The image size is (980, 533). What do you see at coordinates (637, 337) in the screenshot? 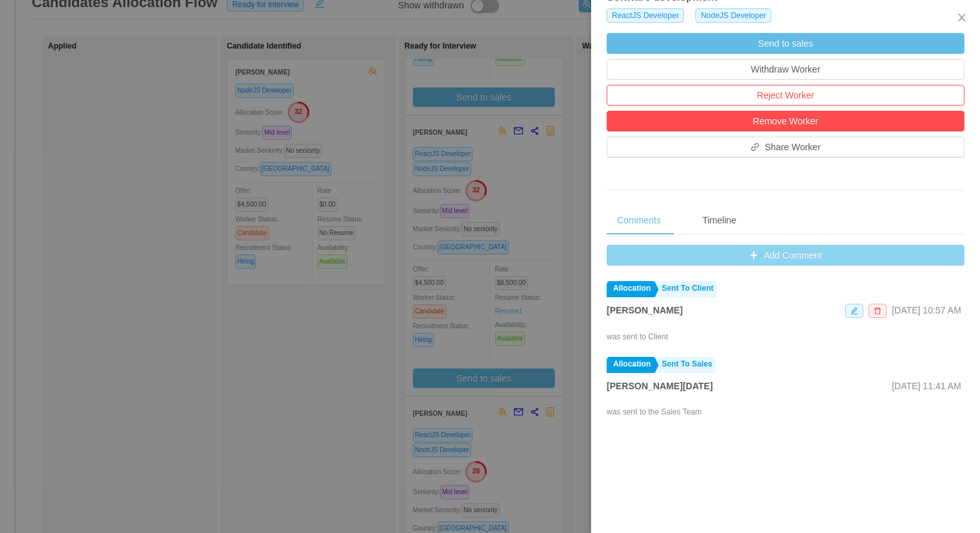
I see `div: was sent to Client` at bounding box center [637, 337].